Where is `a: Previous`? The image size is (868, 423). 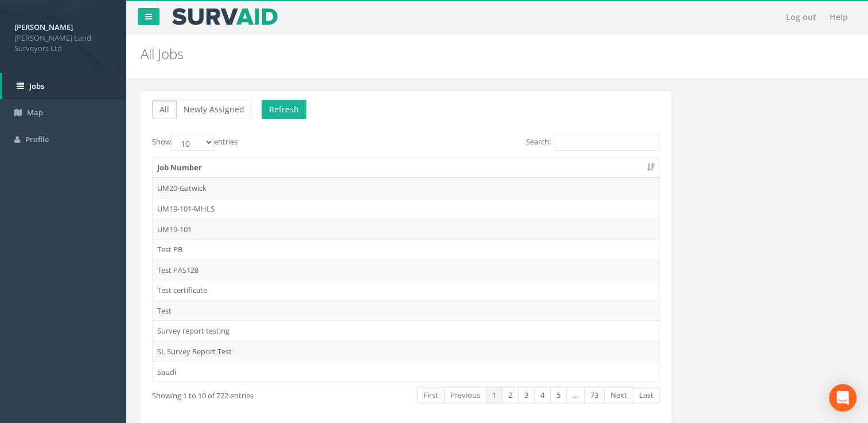
a: Previous is located at coordinates (465, 395).